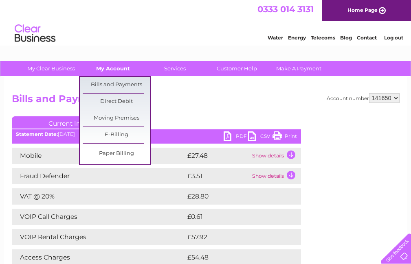  What do you see at coordinates (286, 9) in the screenshot?
I see `span: 0333 014 3131` at bounding box center [286, 9].